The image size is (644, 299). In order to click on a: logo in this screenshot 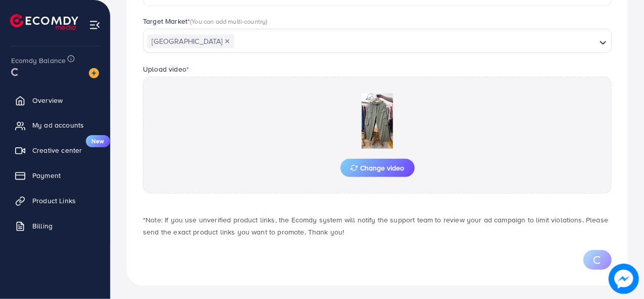, I will do `click(44, 22)`.